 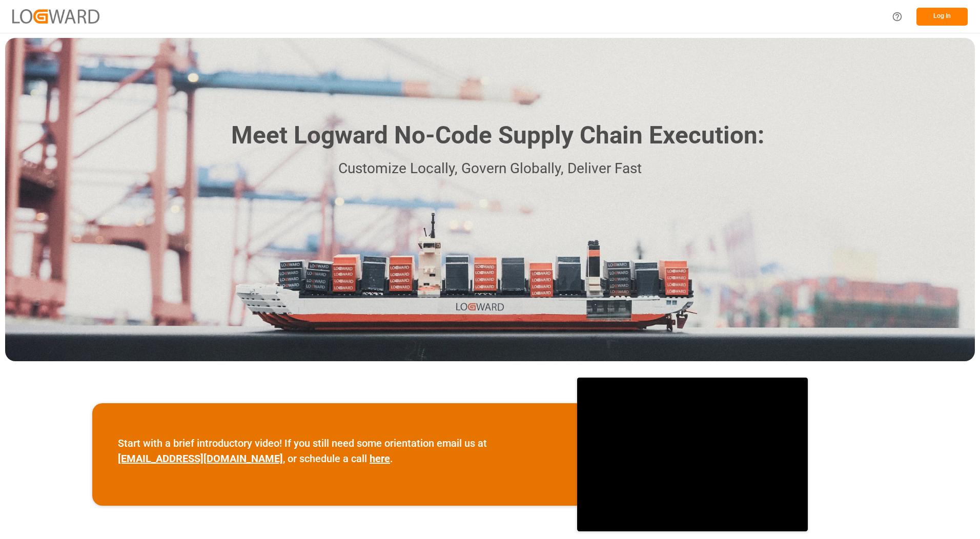 What do you see at coordinates (335, 450) in the screenshot?
I see `p: Start with a brief introductory video! If you still need some orientation email us at , or schedu...` at bounding box center [335, 450].